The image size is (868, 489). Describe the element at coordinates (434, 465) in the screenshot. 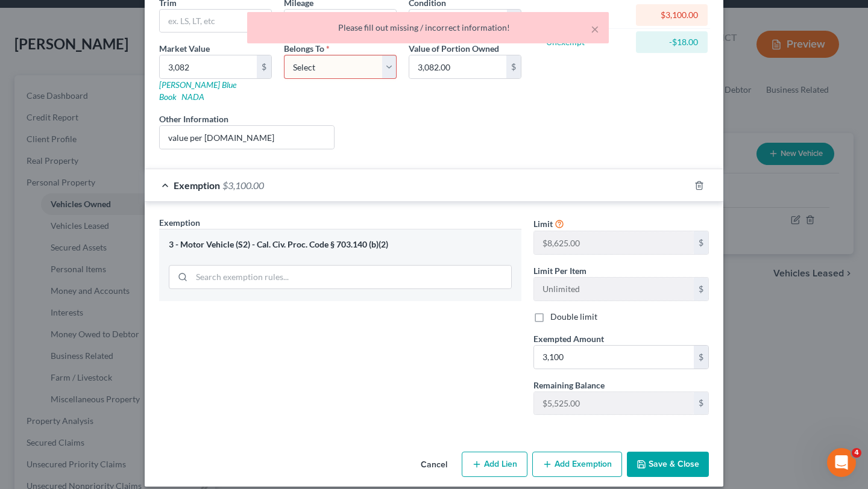

I see `button: Cancel` at that location.